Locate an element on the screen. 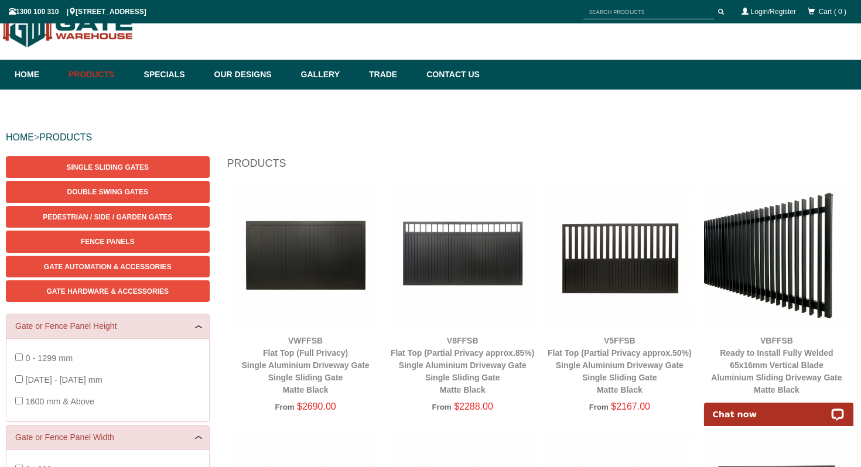 This screenshot has height=467, width=861. span: $2690.00 is located at coordinates (316, 406).